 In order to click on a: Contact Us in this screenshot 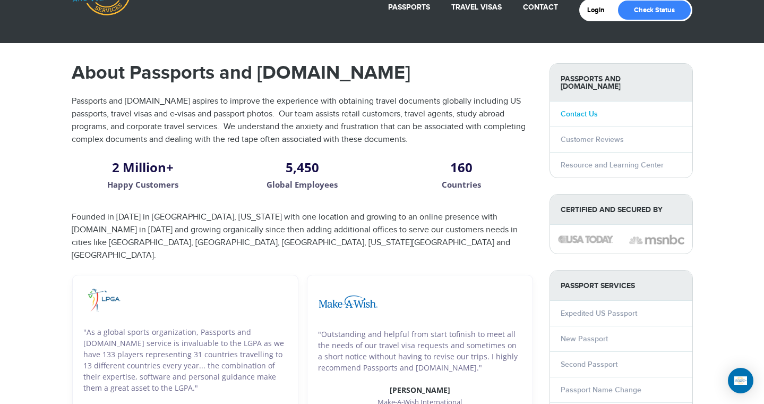, I will do `click(580, 114)`.